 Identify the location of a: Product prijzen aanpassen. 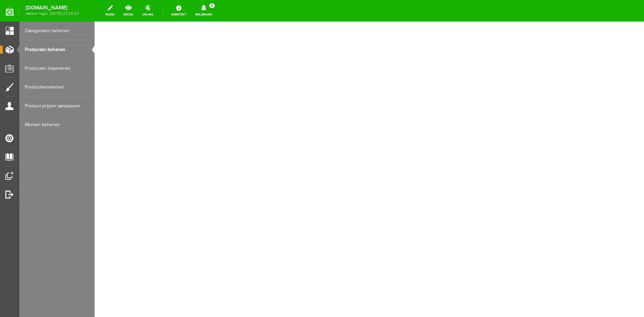
(57, 106).